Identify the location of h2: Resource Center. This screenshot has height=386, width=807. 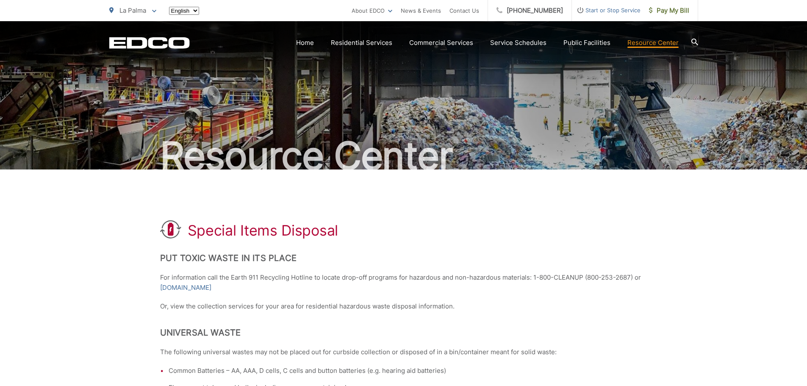
(404, 156).